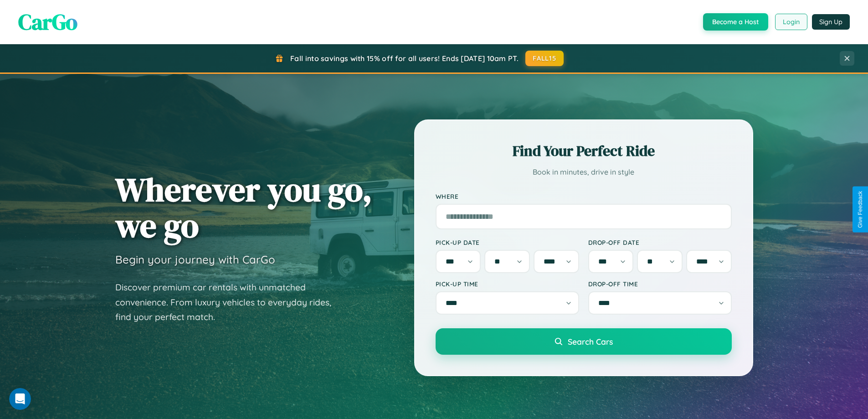 The width and height of the screenshot is (868, 419). I want to click on h2: Find Your Perfect Ride, so click(584, 151).